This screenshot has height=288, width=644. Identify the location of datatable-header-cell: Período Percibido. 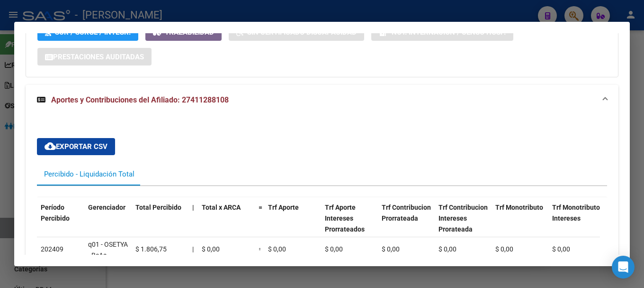
(61, 223).